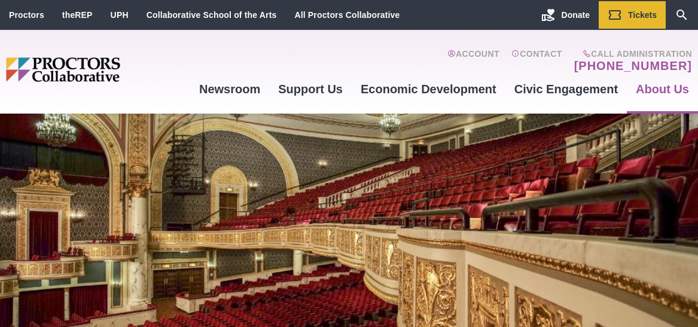  I want to click on span: Donate, so click(575, 15).